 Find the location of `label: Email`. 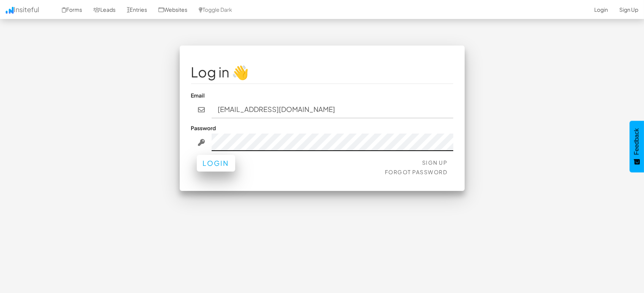

label: Email is located at coordinates (198, 95).